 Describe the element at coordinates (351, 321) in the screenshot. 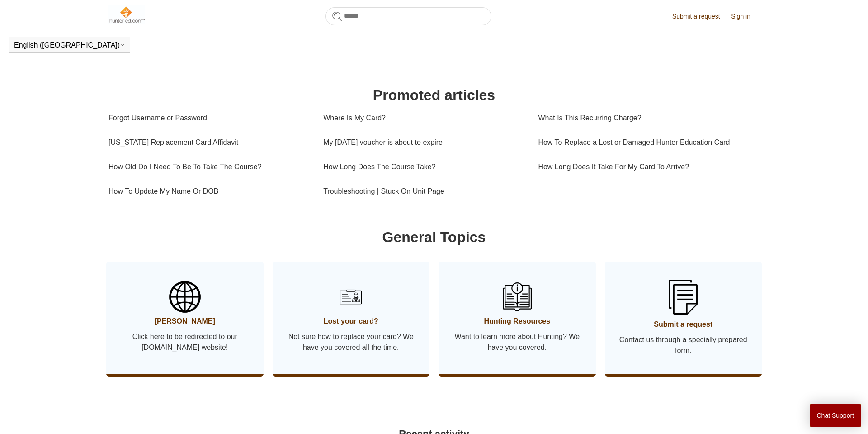

I see `span: Lost your card?` at that location.